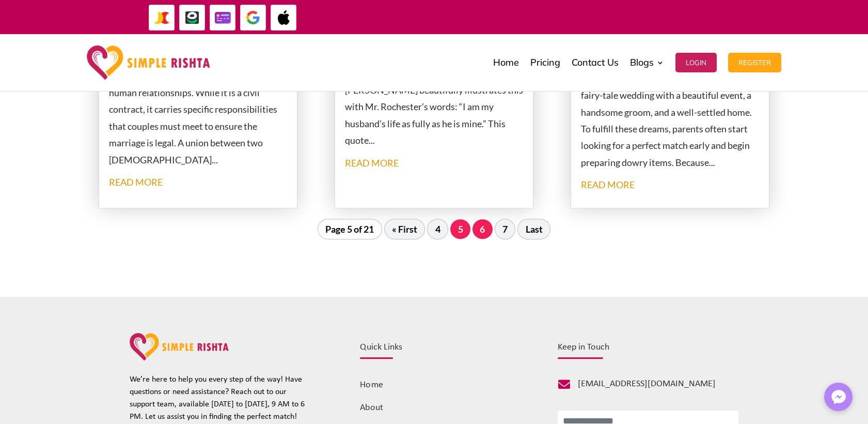 Image resolution: width=868 pixels, height=424 pixels. What do you see at coordinates (648, 350) in the screenshot?
I see `h4: Keep in Touch` at bounding box center [648, 350].